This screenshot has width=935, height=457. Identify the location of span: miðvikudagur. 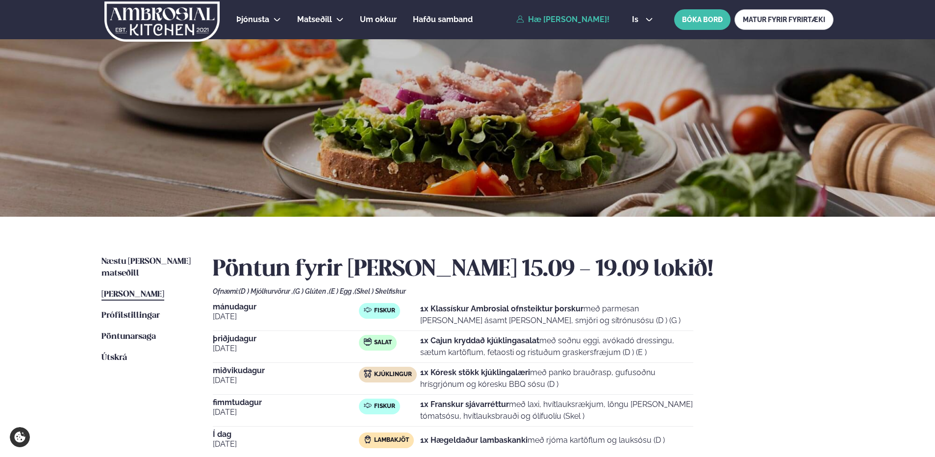
(286, 371).